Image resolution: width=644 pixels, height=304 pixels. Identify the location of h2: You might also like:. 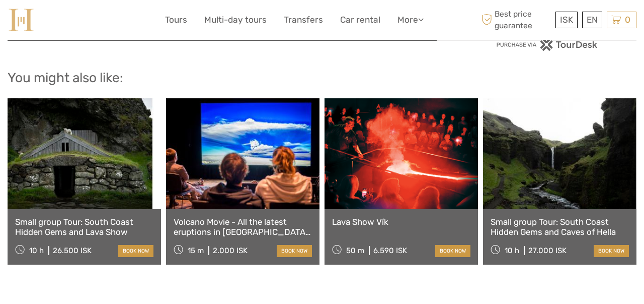
(322, 78).